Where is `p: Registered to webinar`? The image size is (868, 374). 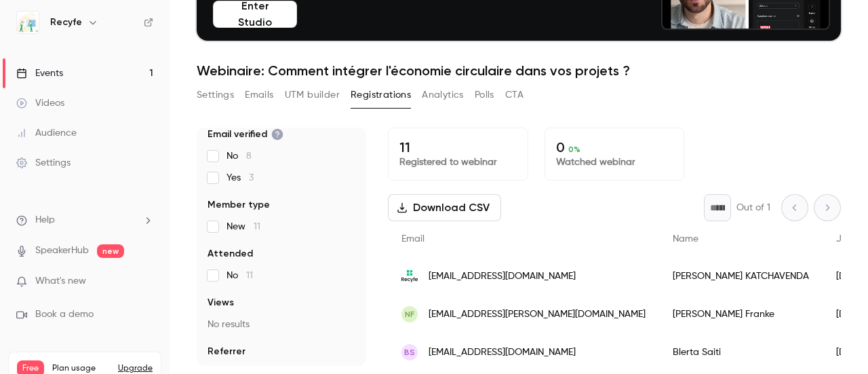
p: Registered to webinar is located at coordinates (457, 162).